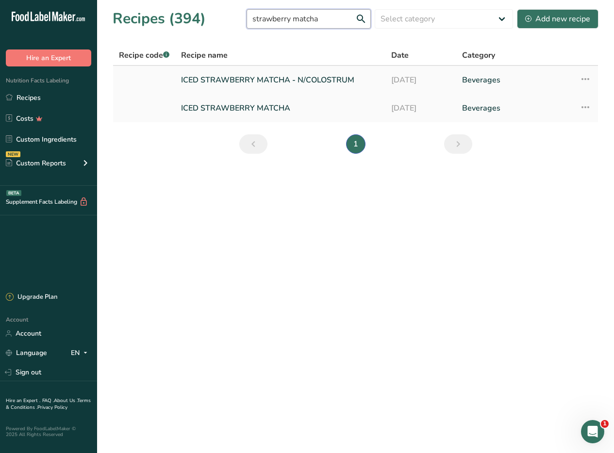 Image resolution: width=614 pixels, height=453 pixels. What do you see at coordinates (26, 353) in the screenshot?
I see `a: Language` at bounding box center [26, 353].